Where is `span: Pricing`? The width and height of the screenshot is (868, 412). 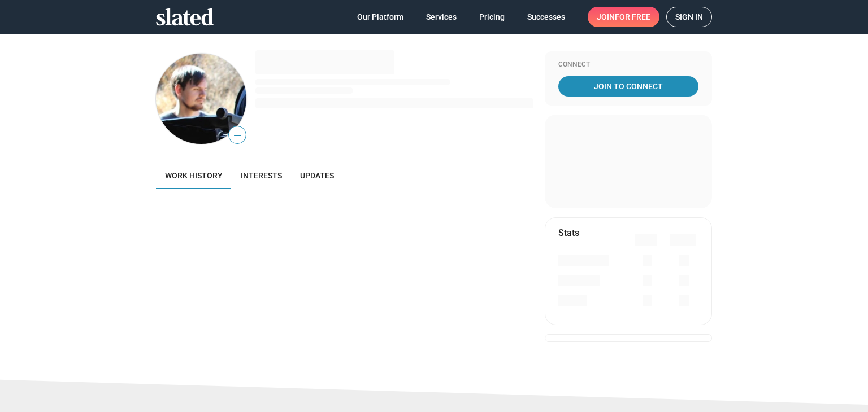 span: Pricing is located at coordinates (491, 17).